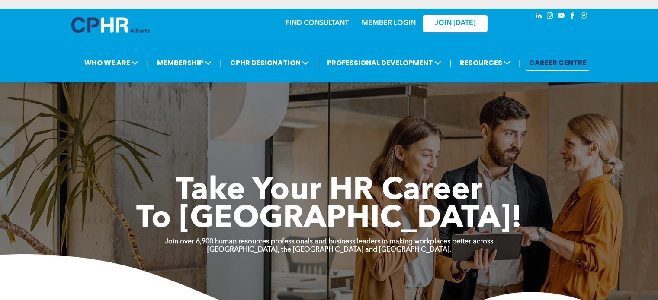 The height and width of the screenshot is (300, 658). I want to click on a: facebook, so click(572, 16).